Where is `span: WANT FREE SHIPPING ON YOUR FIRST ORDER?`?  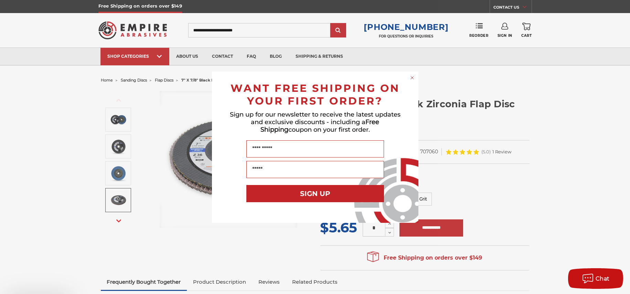 span: WANT FREE SHIPPING ON YOUR FIRST ORDER? is located at coordinates (315, 95).